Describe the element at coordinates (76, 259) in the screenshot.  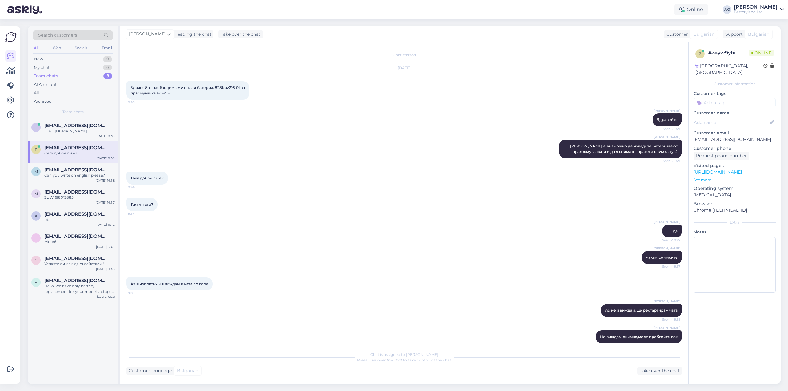
I see `span: cristea1972@yahoo.ca` at that location.